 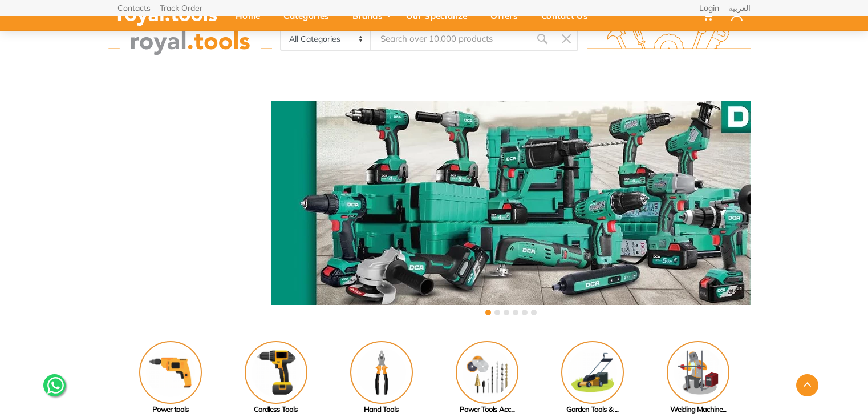 What do you see at coordinates (275, 378) in the screenshot?
I see `a: Cordless Tools` at bounding box center [275, 378].